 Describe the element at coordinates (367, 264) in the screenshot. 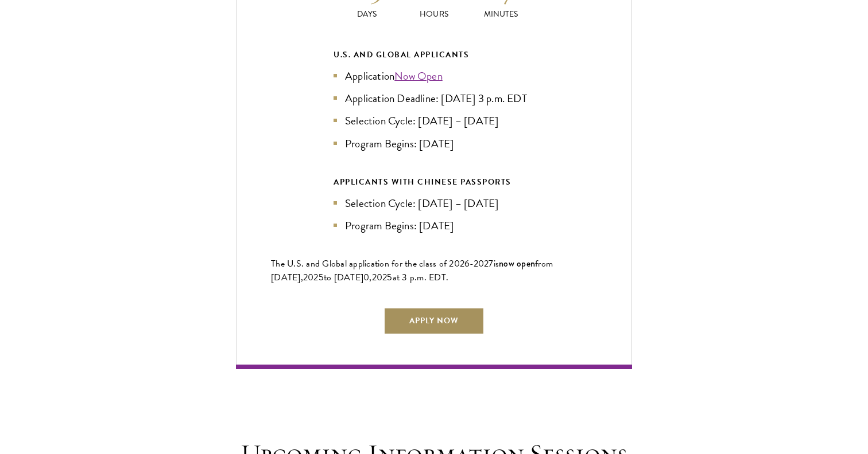

I see `span: The U.S. and Global application for the class of 202` at that location.